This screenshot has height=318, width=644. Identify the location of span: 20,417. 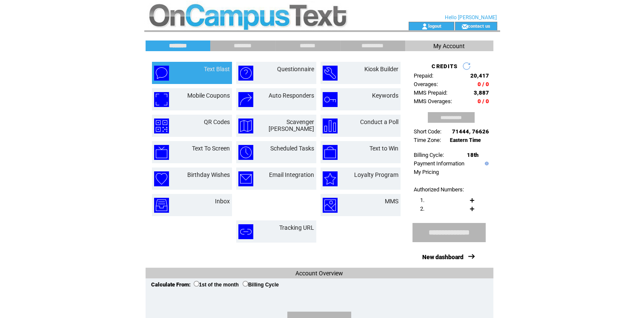
(480, 75).